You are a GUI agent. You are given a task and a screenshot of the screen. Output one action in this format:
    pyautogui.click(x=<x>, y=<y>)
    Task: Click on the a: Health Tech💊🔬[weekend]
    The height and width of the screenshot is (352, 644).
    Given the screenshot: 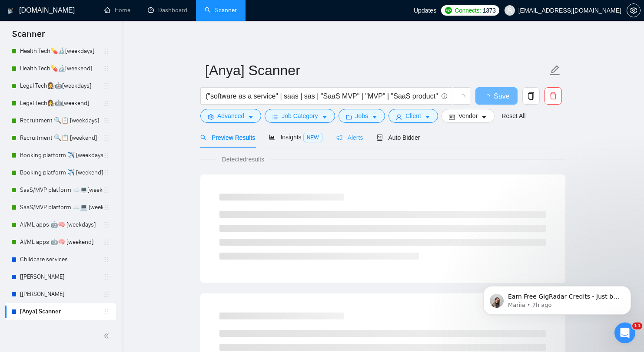 What is the action you would take?
    pyautogui.click(x=62, y=69)
    